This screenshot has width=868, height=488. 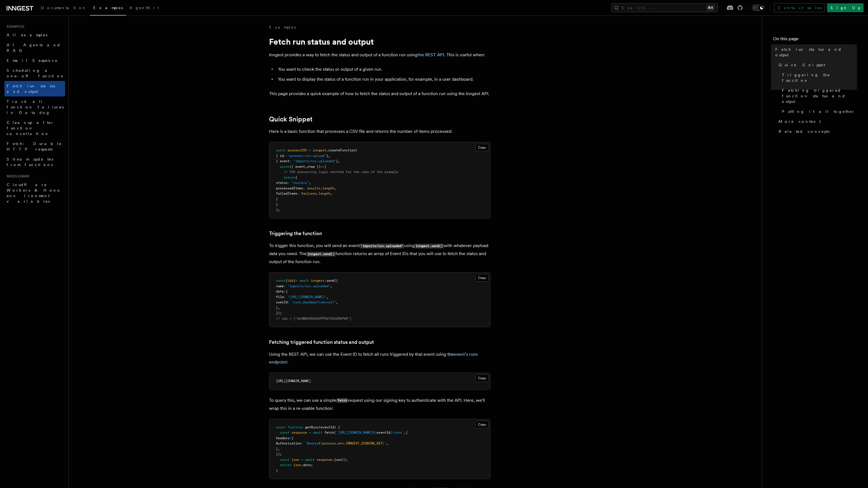 I want to click on a: Scheduling a one-off function, so click(x=34, y=73).